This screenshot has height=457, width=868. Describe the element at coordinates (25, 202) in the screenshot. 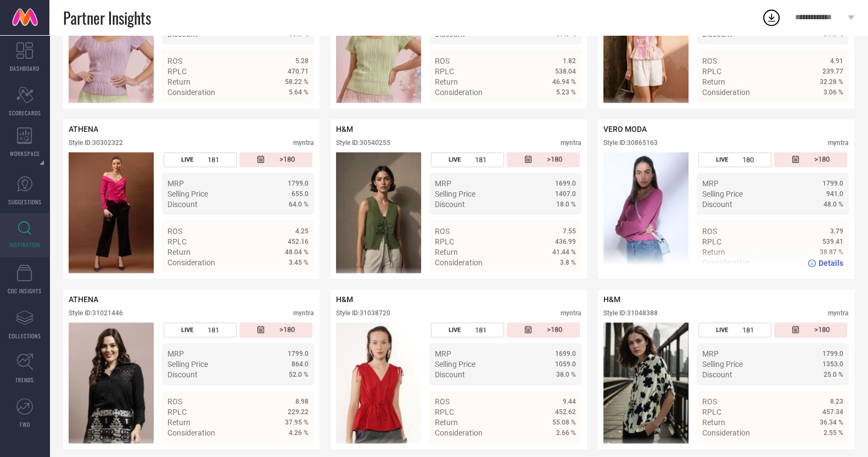

I see `span: SUGGESTIONS` at that location.